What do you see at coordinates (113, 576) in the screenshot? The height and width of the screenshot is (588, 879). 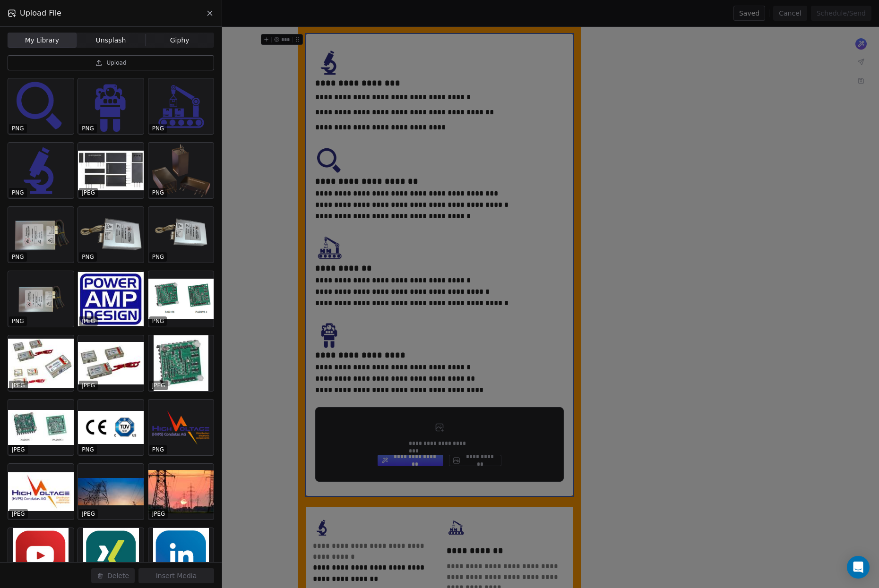 I see `button: Delete` at bounding box center [113, 576].